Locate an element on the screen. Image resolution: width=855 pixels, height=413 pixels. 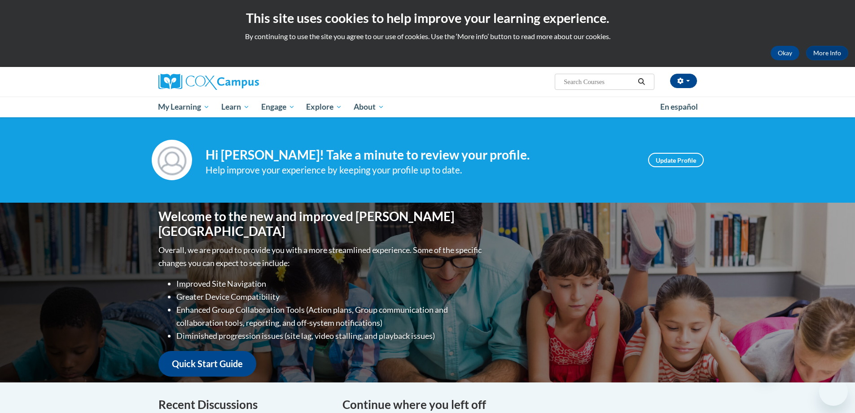
p: By continuing to use the site you agree to our use of cookies. Use the ‘More info’ button to read... is located at coordinates (427, 36).